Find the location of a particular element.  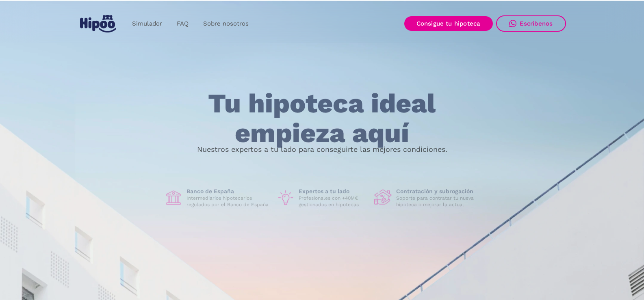

p: Profesionales con +40M€ gestionados en hipotecas is located at coordinates (333, 201).